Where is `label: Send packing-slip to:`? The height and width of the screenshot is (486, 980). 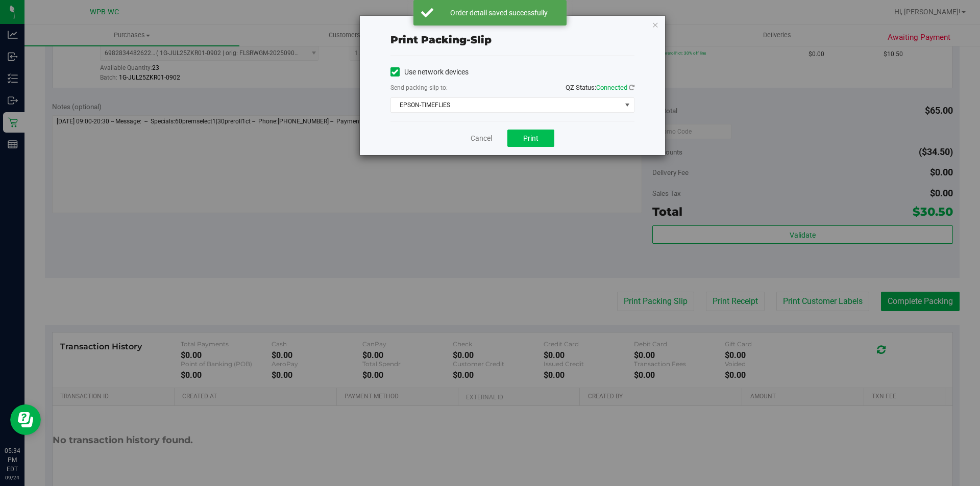 label: Send packing-slip to: is located at coordinates (419, 88).